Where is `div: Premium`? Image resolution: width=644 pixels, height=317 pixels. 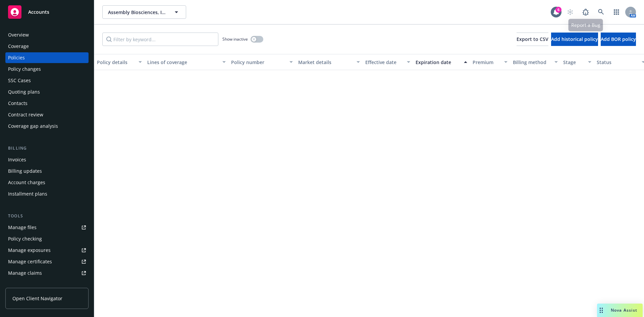 div: Premium is located at coordinates (486, 62).